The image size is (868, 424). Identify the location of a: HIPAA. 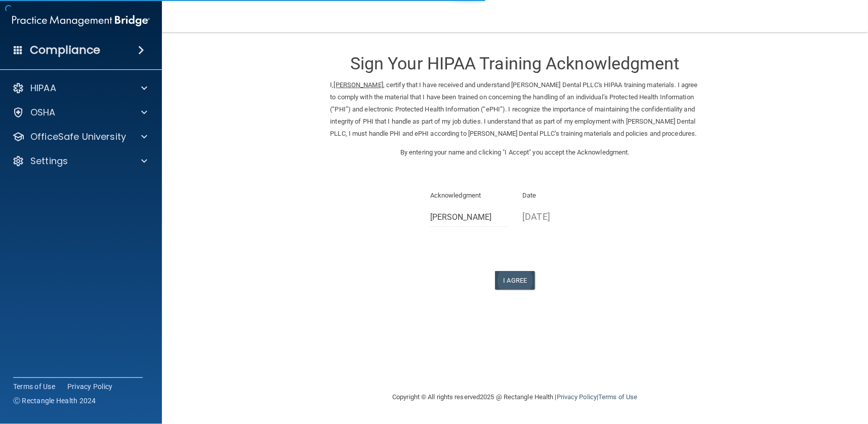
(79, 88).